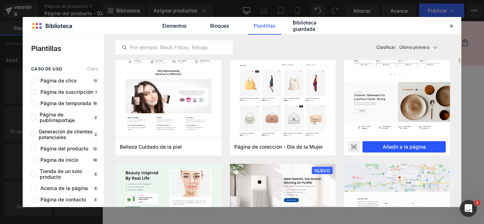 The height and width of the screenshot is (224, 484). I want to click on font: Biblioteca guardada, so click(305, 26).